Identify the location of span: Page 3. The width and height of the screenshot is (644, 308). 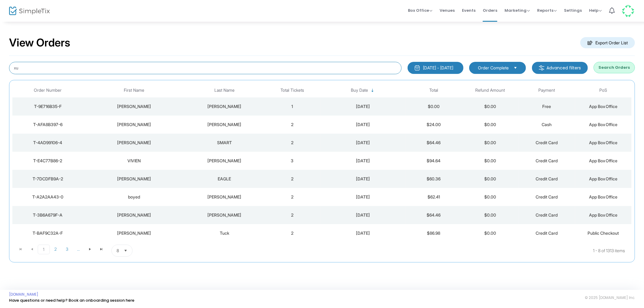
(67, 249).